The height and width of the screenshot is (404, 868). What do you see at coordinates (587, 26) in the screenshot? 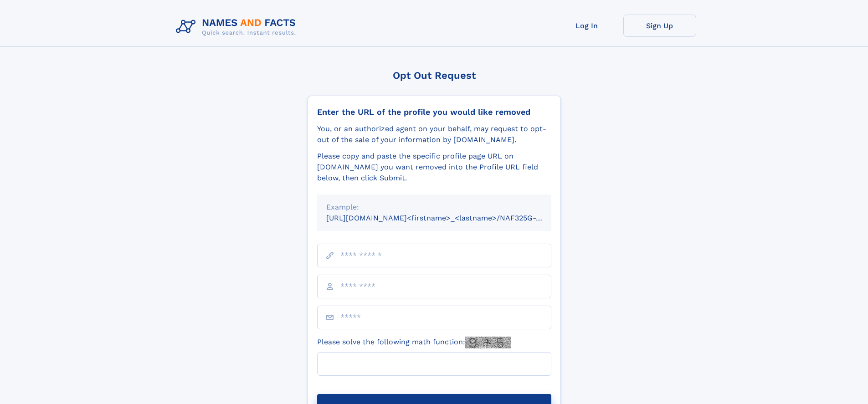
I see `a: Log In` at bounding box center [587, 26].